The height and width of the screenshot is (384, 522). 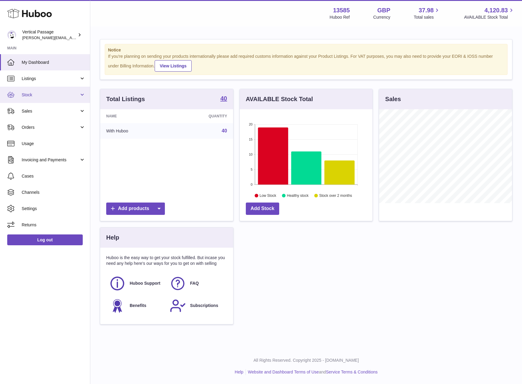 I want to click on a: Benefits, so click(x=136, y=305).